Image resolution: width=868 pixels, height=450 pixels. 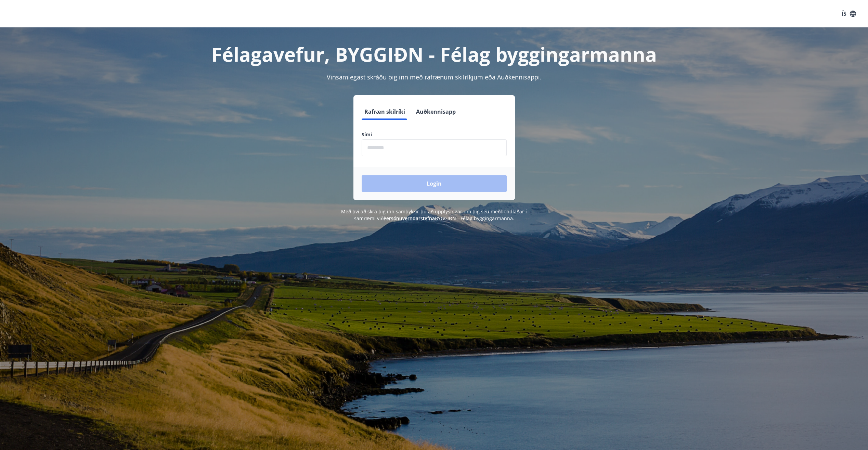 What do you see at coordinates (436, 111) in the screenshot?
I see `button: Auðkennisapp` at bounding box center [436, 111].